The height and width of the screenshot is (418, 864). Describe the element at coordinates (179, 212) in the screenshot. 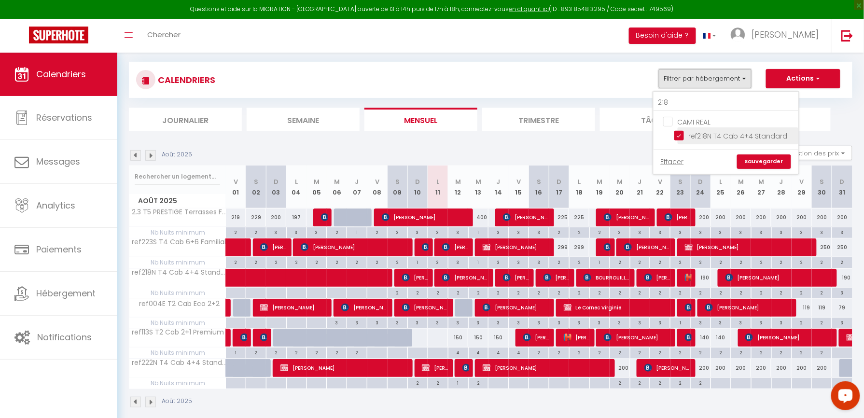

I see `span: 2.3 T5 PRESTIGE Terrasses Fleuries` at that location.